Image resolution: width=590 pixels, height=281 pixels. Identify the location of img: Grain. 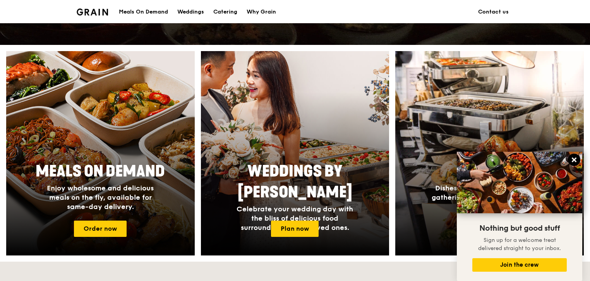
(92, 12).